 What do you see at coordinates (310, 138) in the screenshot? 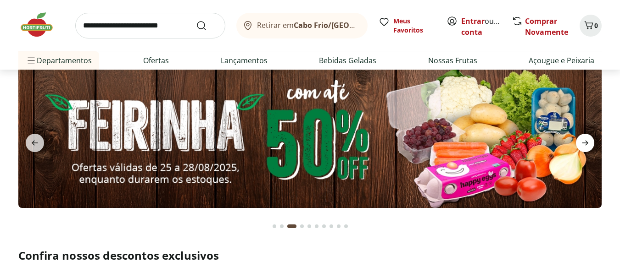
I see `img: feira` at bounding box center [310, 138].